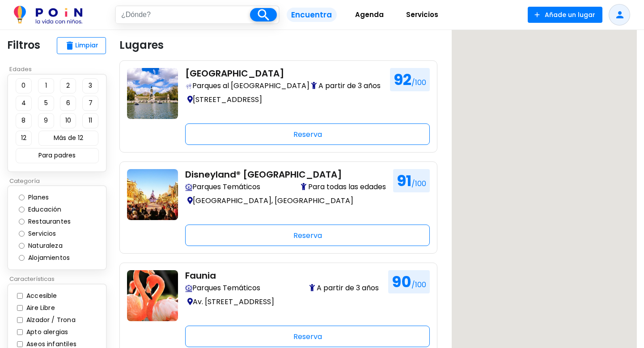 This screenshot has height=348, width=644. I want to click on label: Planes, so click(42, 197).